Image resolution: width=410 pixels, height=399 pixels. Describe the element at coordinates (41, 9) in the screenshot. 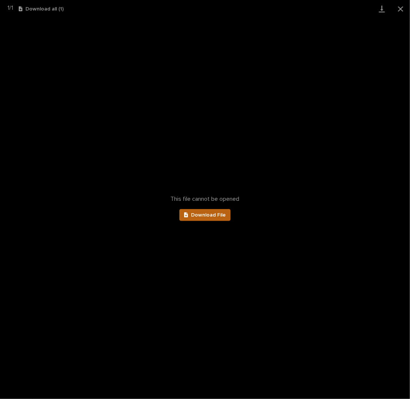

I see `button: Download all (1)` at that location.